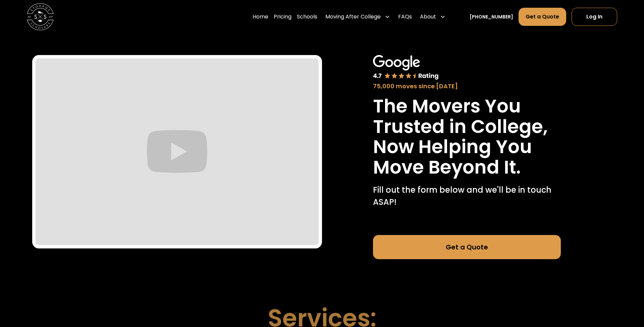 The width and height of the screenshot is (644, 327). Describe the element at coordinates (595, 17) in the screenshot. I see `a: Log In` at that location.